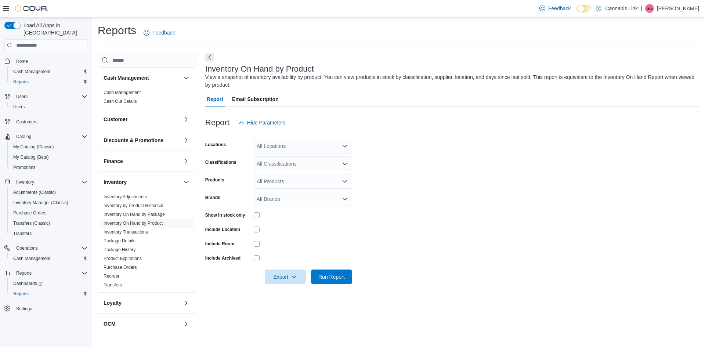  What do you see at coordinates (32, 72) in the screenshot?
I see `a: Cash Management` at bounding box center [32, 72].